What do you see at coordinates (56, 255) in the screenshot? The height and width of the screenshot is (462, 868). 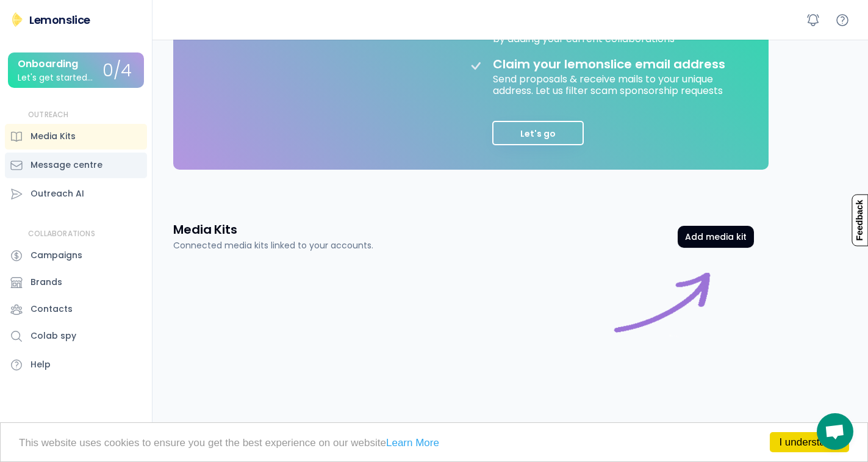 I see `div: Campaigns` at bounding box center [56, 255].